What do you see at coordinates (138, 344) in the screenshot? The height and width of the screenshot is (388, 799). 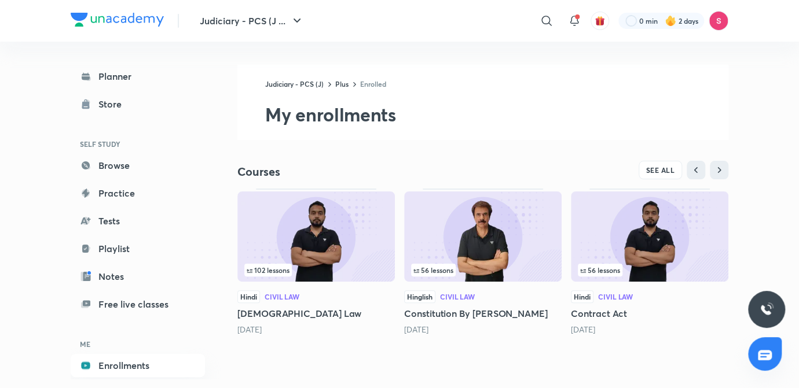 I see `h6: ME` at bounding box center [138, 344].